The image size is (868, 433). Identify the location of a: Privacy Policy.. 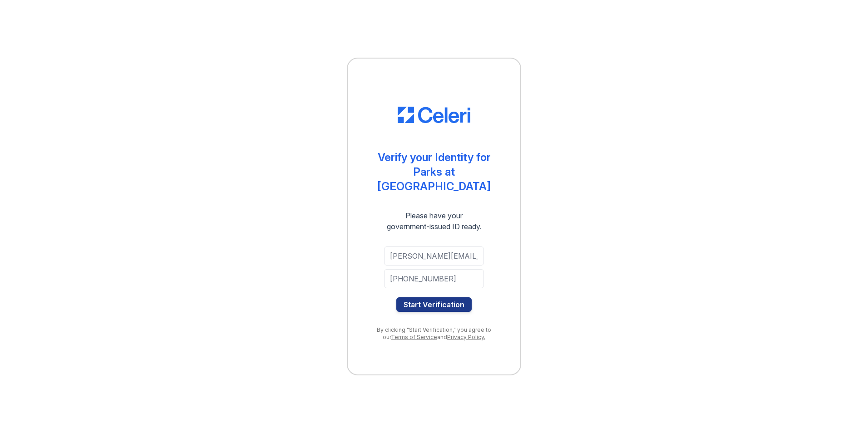
(466, 337).